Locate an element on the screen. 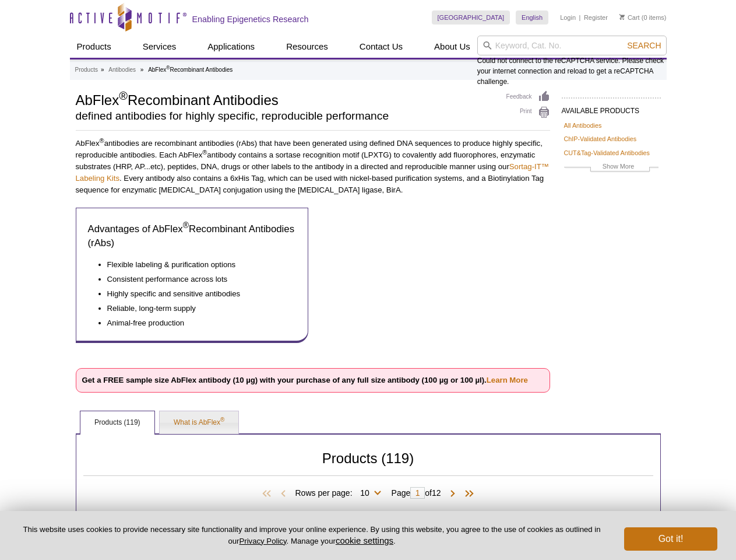 This screenshot has width=736, height=560. a: Register is located at coordinates (596, 17).